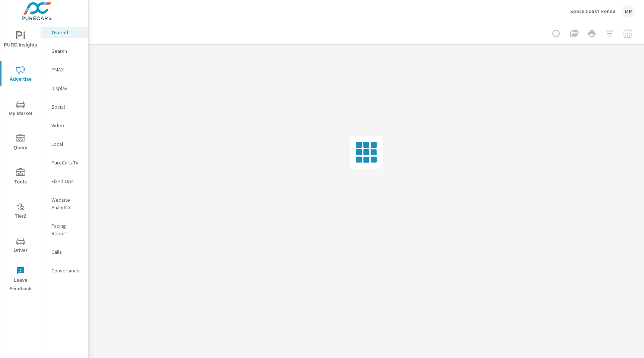 The width and height of the screenshot is (644, 358). I want to click on span: My Market, so click(20, 109).